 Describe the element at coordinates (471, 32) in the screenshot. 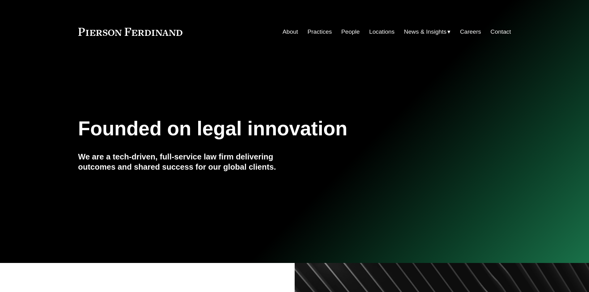

I see `a: Careers` at that location.